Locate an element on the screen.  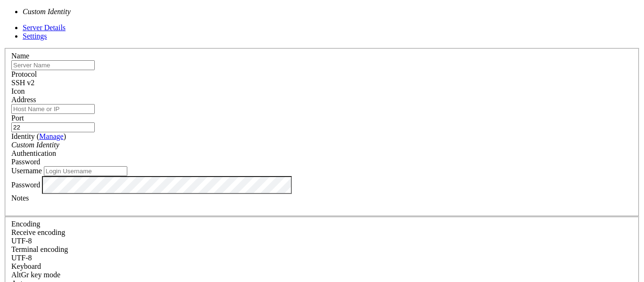
label: Password is located at coordinates (25, 184).